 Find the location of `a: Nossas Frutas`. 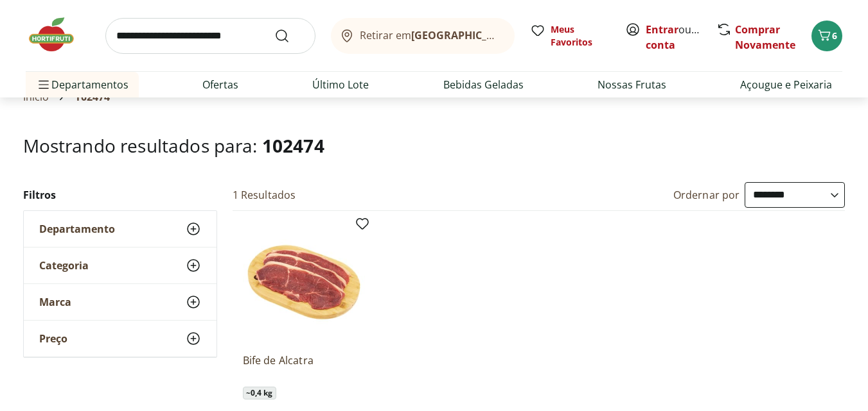

a: Nossas Frutas is located at coordinates (631, 85).